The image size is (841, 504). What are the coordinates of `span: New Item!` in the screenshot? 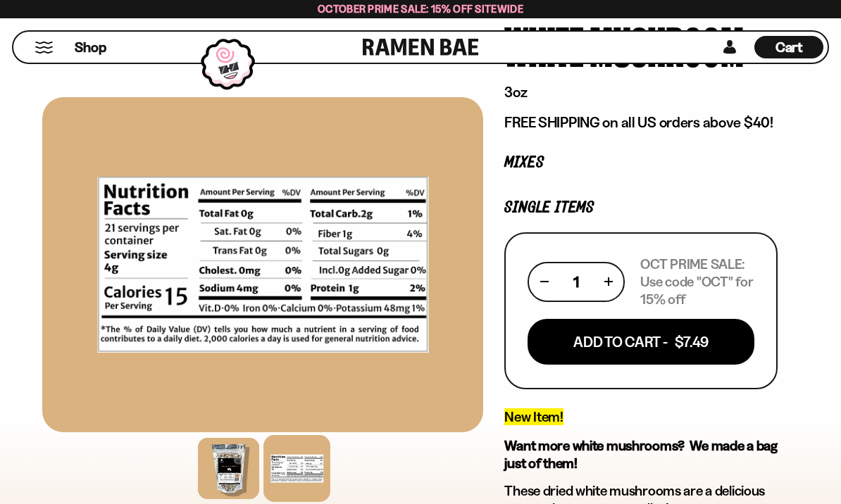 It's located at (533, 417).